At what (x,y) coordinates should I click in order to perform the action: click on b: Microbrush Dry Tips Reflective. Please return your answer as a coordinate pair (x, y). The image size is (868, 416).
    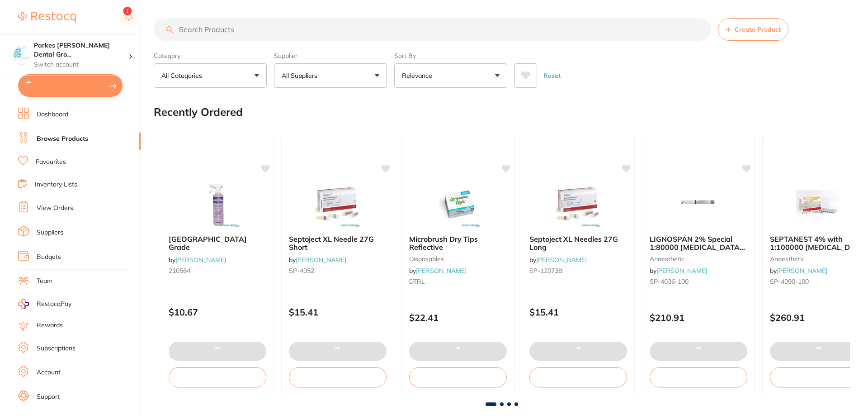
    Looking at the image, I should click on (458, 243).